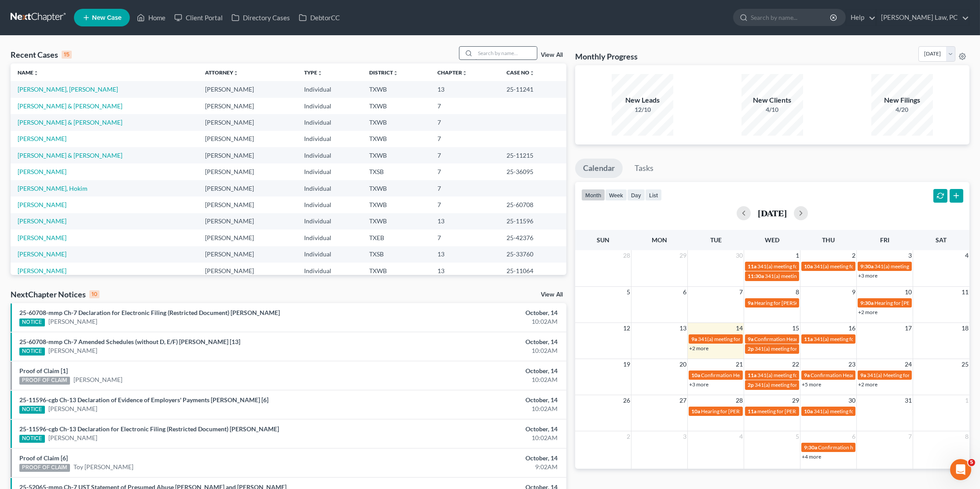 Image resolution: width=980 pixels, height=489 pixels. I want to click on span: 12, so click(627, 328).